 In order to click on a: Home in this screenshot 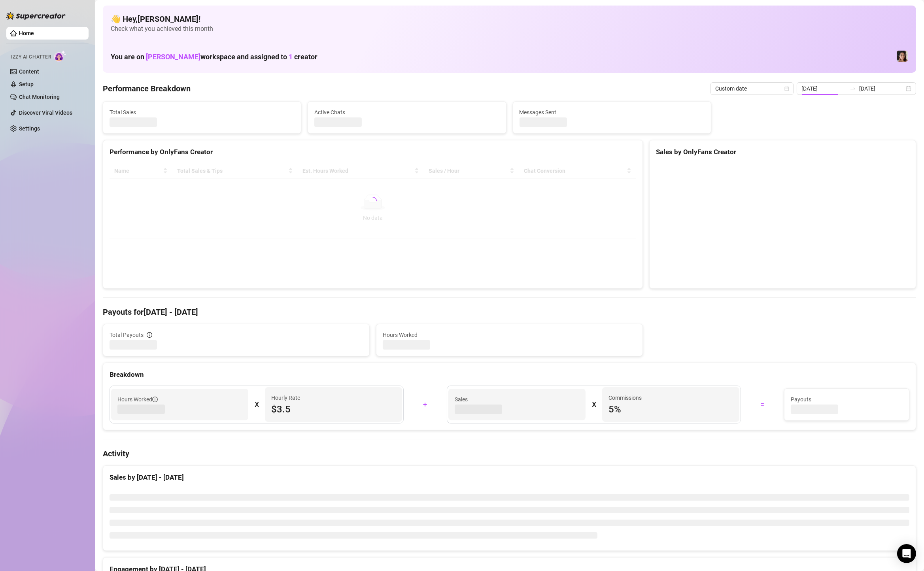, I will do `click(27, 33)`.